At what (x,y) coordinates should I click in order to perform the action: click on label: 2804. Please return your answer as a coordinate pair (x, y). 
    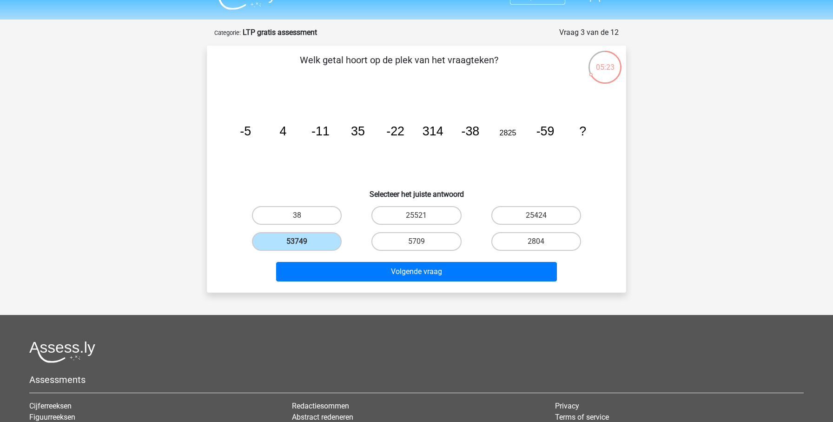
    Looking at the image, I should click on (536, 241).